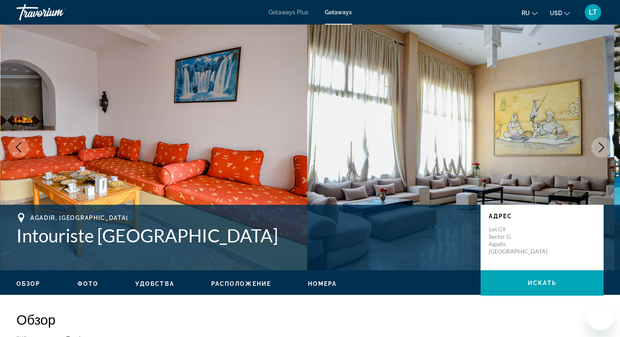  Describe the element at coordinates (241, 284) in the screenshot. I see `span: Расположение` at that location.